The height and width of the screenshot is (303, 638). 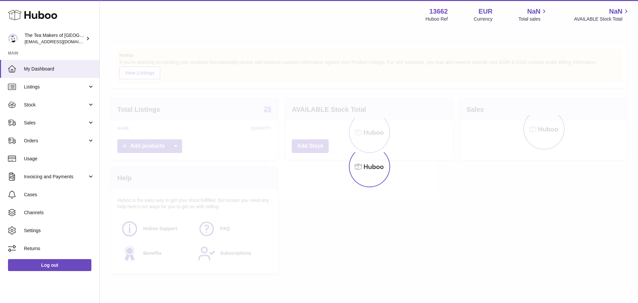 I want to click on span: Channels, so click(x=59, y=212).